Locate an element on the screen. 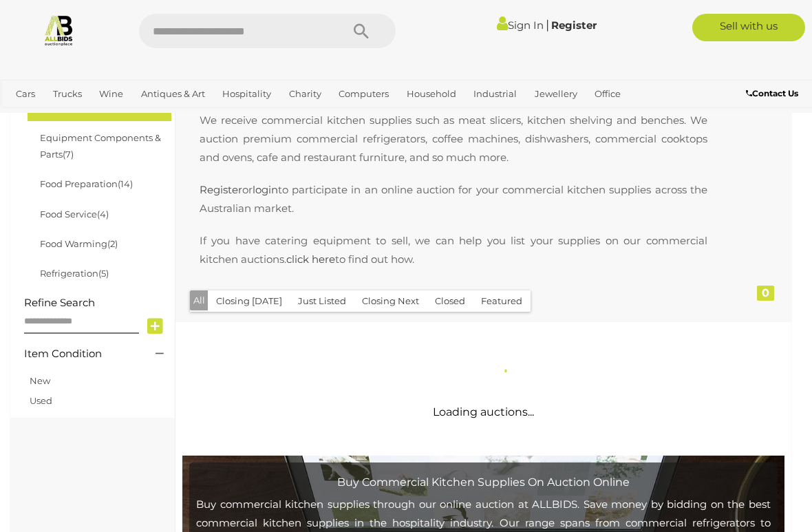 This screenshot has width=812, height=532. span: (5) is located at coordinates (104, 273).